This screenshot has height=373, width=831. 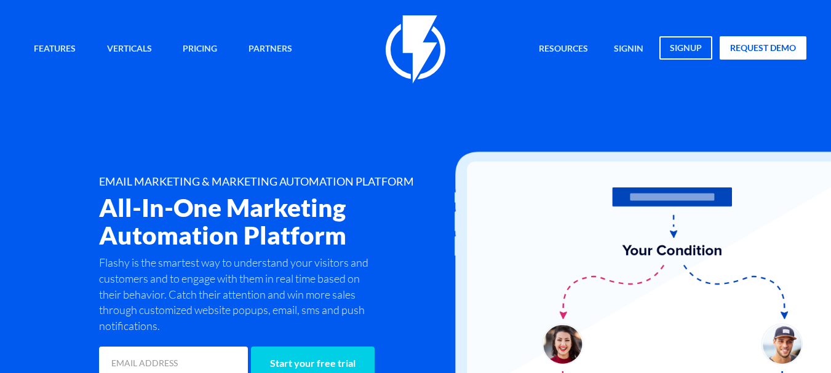 What do you see at coordinates (763, 48) in the screenshot?
I see `a: request demo` at bounding box center [763, 48].